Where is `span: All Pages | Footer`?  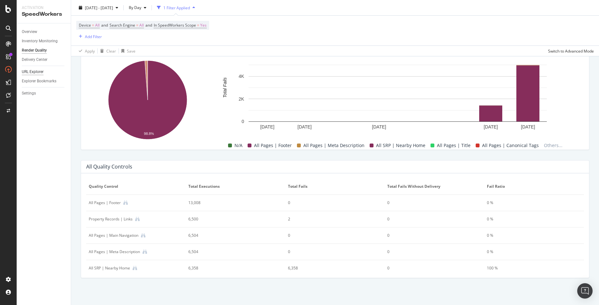 span: All Pages | Footer is located at coordinates (273, 146).